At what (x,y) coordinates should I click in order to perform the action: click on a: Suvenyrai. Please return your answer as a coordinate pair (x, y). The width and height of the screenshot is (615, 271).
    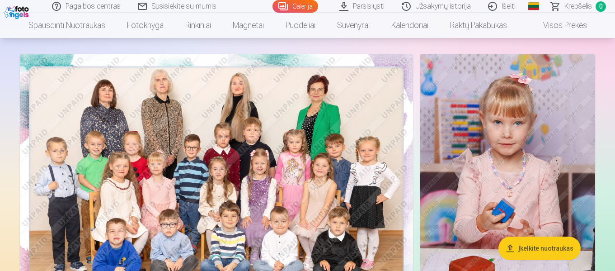
    Looking at the image, I should click on (354, 25).